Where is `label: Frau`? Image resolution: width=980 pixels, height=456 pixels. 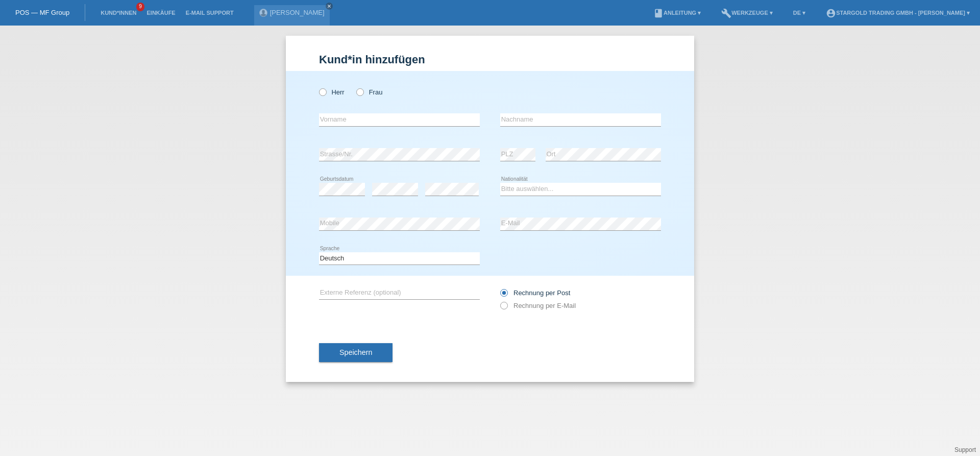 label: Frau is located at coordinates (369, 92).